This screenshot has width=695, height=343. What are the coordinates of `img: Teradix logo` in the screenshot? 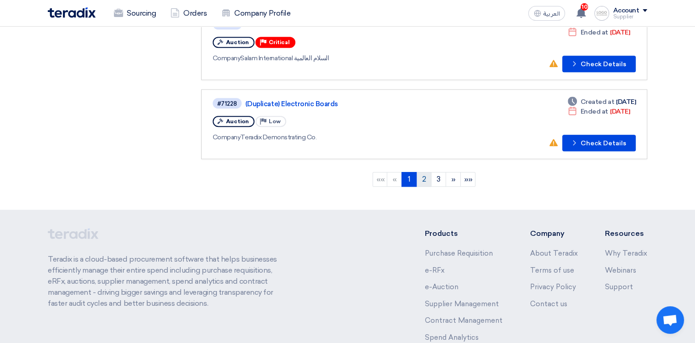 It's located at (72, 12).